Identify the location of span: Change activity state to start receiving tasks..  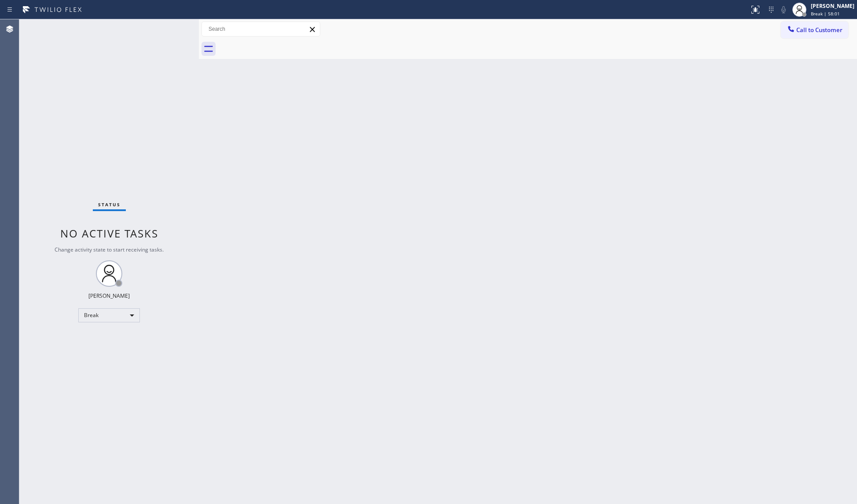
(109, 249).